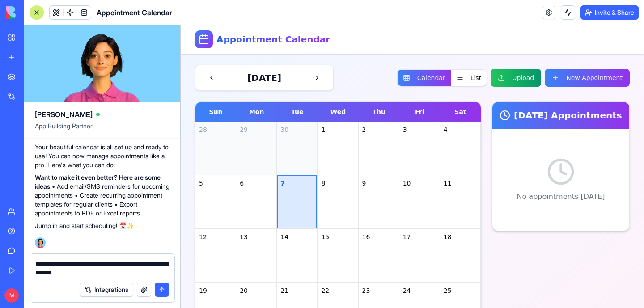 This screenshot has height=308, width=644. Describe the element at coordinates (75, 87) in the screenshot. I see `div: Mon` at that location.